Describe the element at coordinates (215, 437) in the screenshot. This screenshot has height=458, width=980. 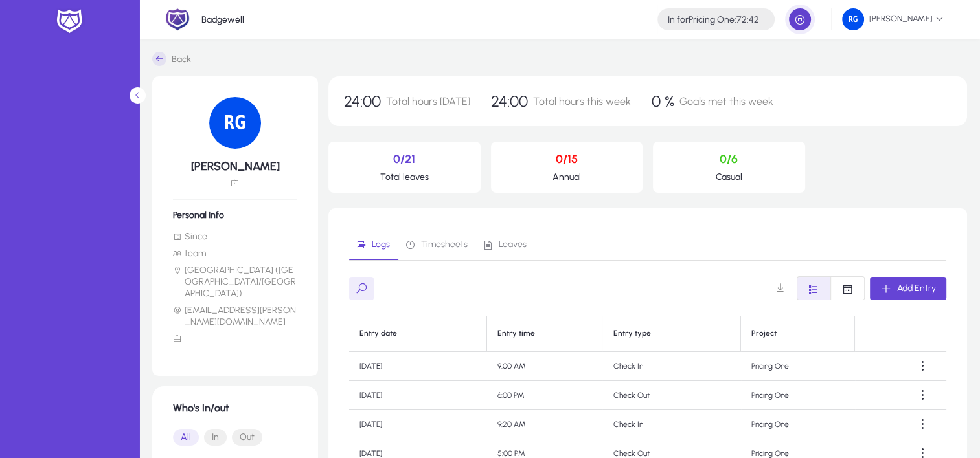
I see `button: In` at that location.